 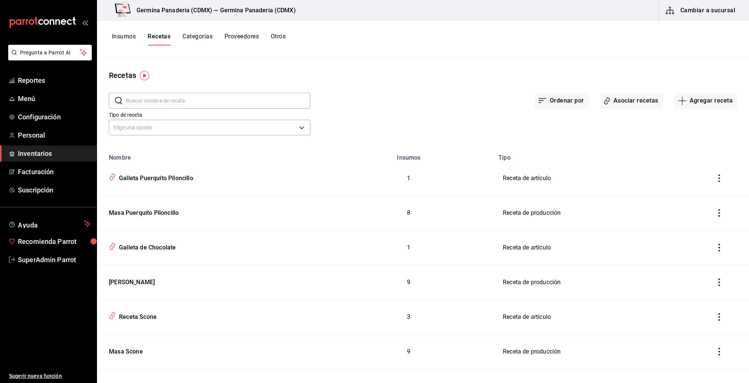 What do you see at coordinates (144, 75) in the screenshot?
I see `img: Tooltip marker` at bounding box center [144, 75].